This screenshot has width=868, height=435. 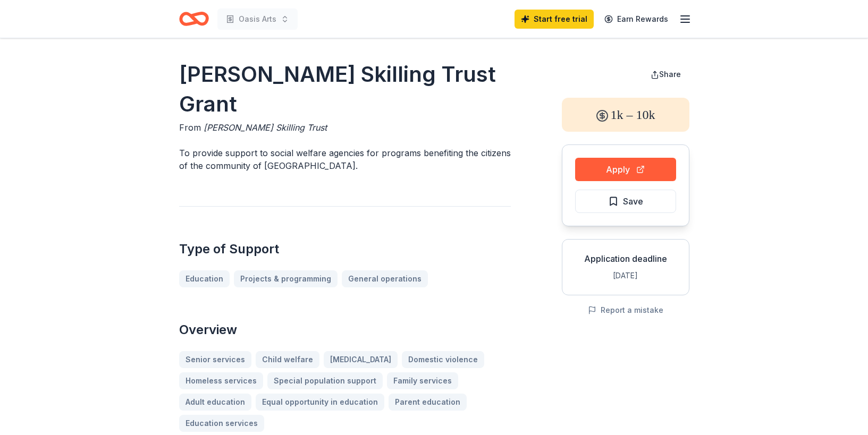 I want to click on button: Oasis Arts, so click(x=257, y=19).